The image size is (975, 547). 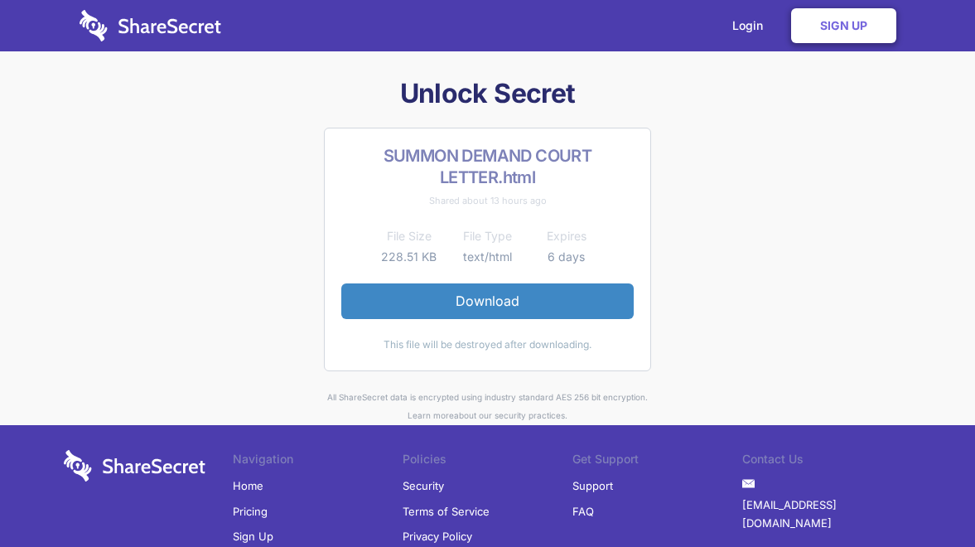 What do you see at coordinates (657, 461) in the screenshot?
I see `li: Get Support` at bounding box center [657, 461].